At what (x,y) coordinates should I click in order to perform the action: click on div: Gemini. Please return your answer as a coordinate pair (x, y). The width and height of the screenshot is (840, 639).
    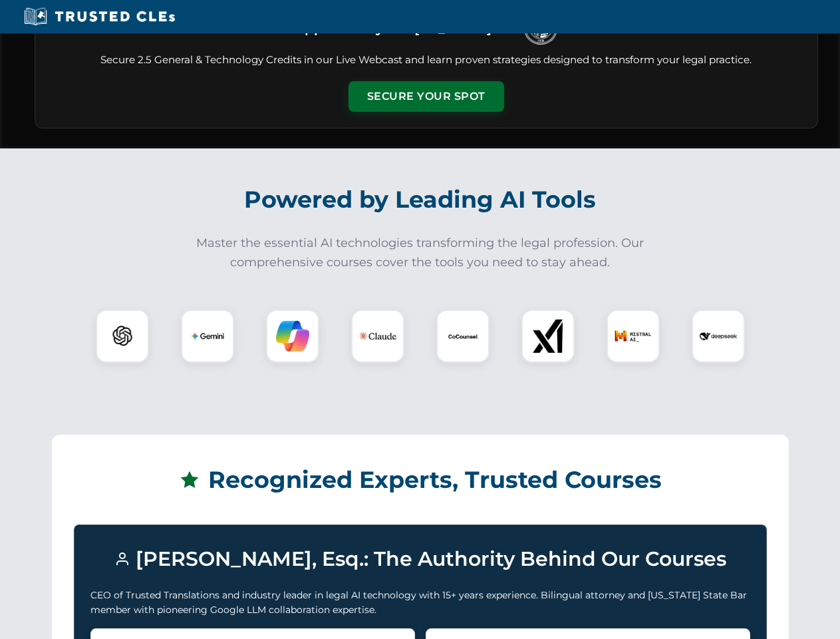
    Looking at the image, I should click on (207, 336).